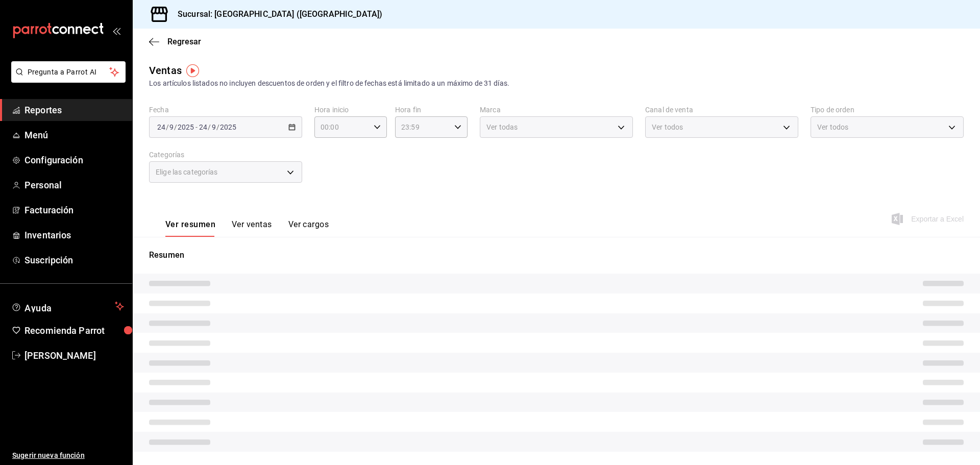 Image resolution: width=980 pixels, height=465 pixels. What do you see at coordinates (557, 256) in the screenshot?
I see `p: Resumen` at bounding box center [557, 256].